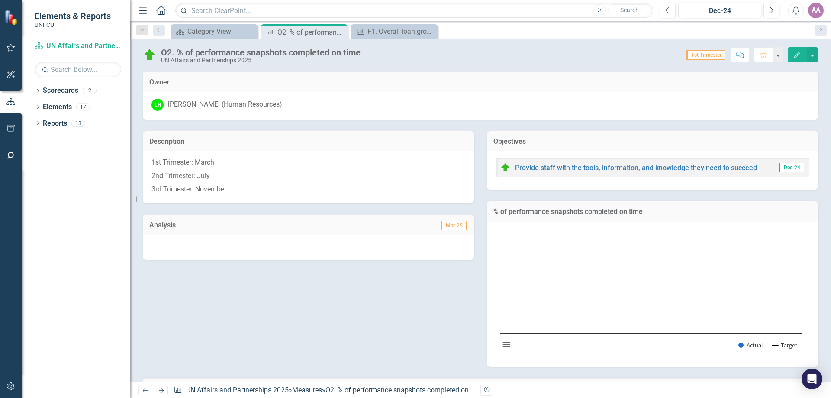 The height and width of the screenshot is (398, 831). I want to click on div: 17, so click(83, 107).